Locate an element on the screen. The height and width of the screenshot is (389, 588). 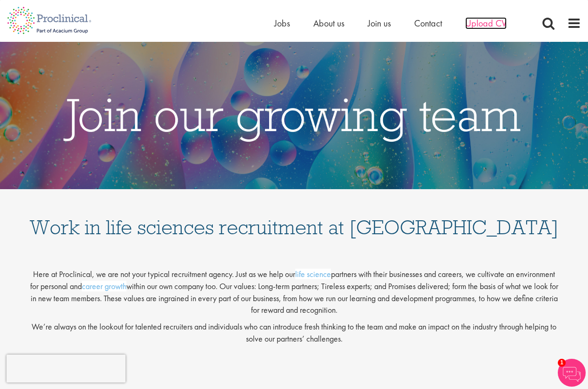
a: Upload CV is located at coordinates (486, 23).